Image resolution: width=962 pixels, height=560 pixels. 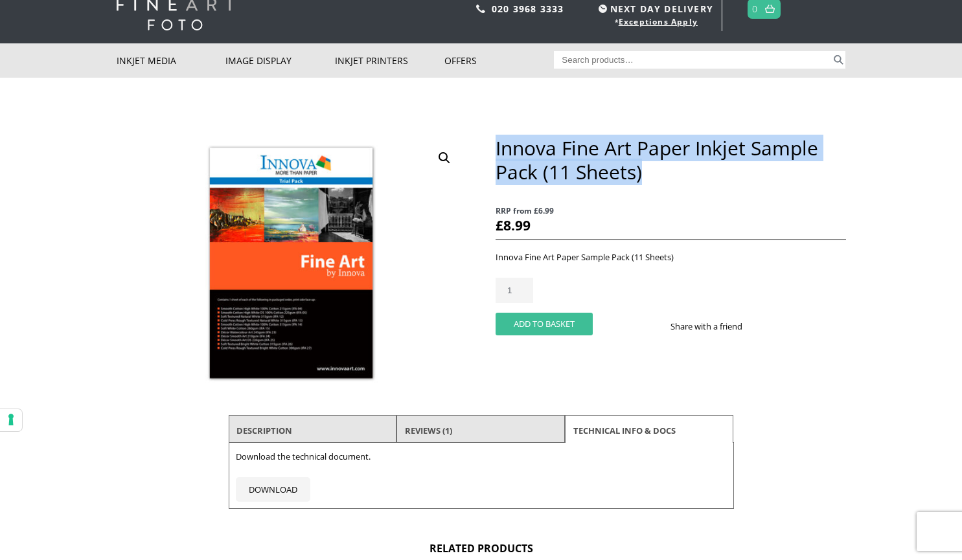 I want to click on img: phone.svg, so click(x=481, y=8).